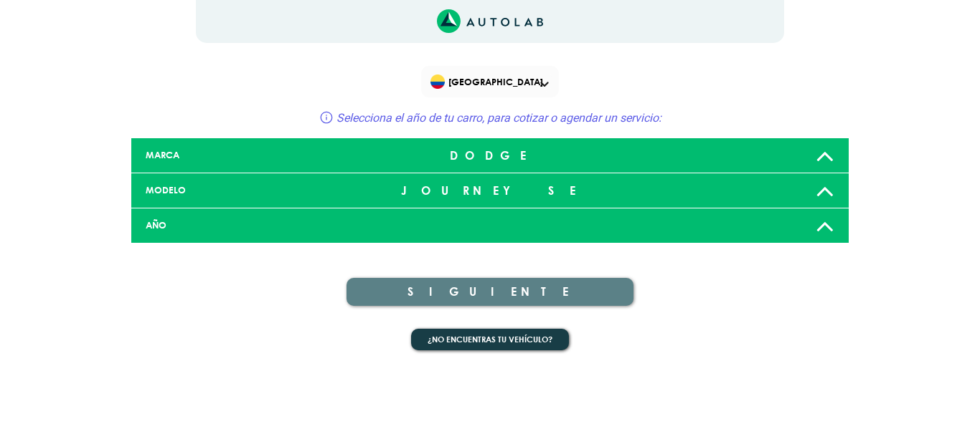  Describe the element at coordinates (490, 340) in the screenshot. I see `button: ¿No encuentras tu vehículo?` at that location.